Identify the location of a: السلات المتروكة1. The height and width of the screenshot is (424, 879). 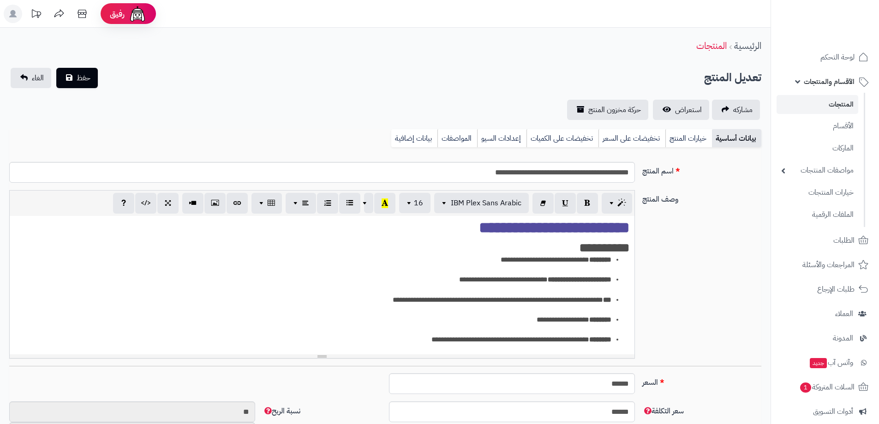
(825, 387).